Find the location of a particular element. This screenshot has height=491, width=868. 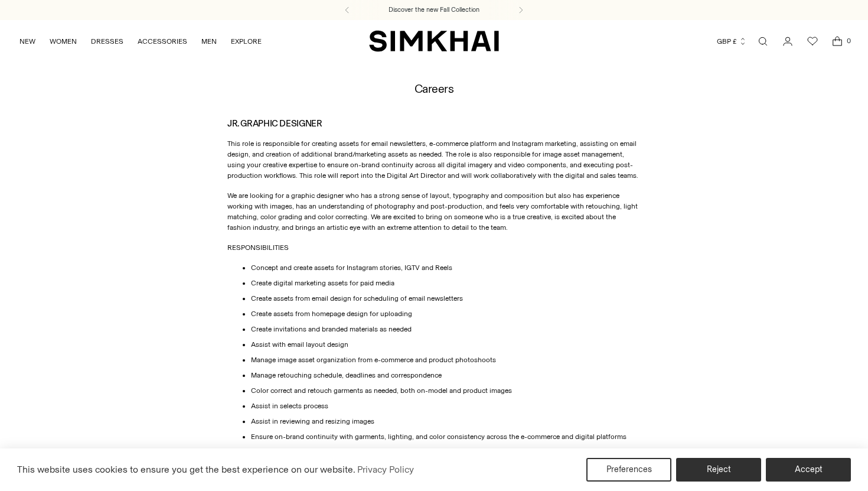

span: Manage retouching schedule, deadlines and correspondence is located at coordinates (346, 375).